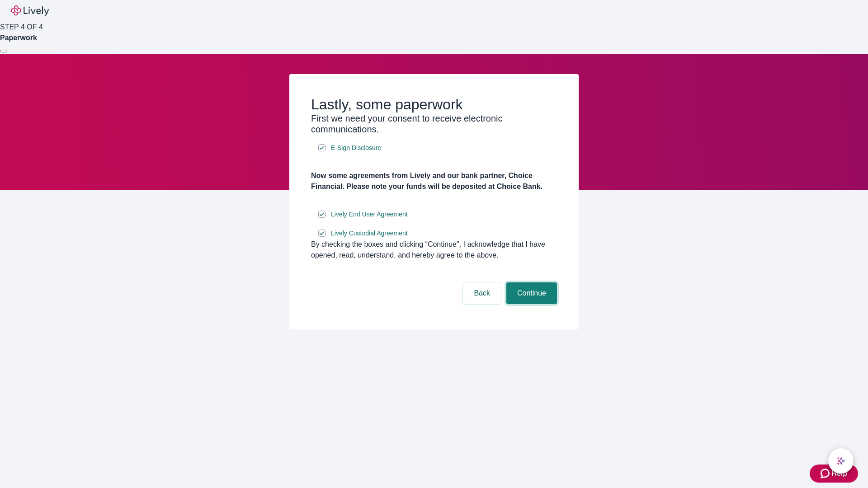  Describe the element at coordinates (839, 474) in the screenshot. I see `span: Help` at that location.